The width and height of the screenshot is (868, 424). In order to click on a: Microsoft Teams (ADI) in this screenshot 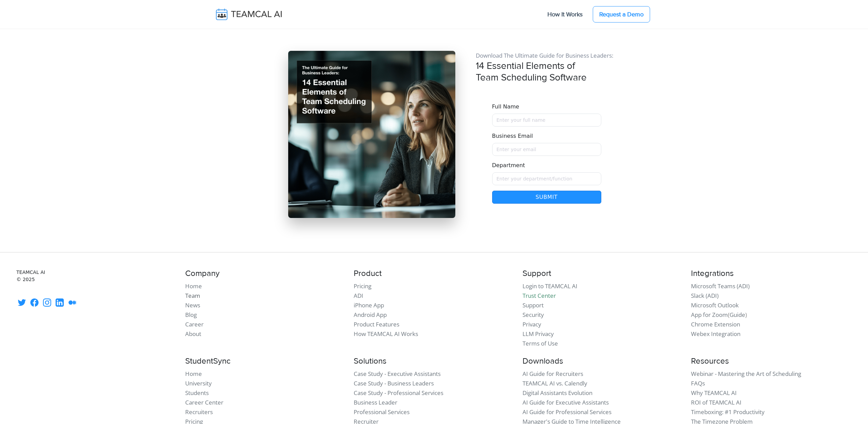, I will do `click(720, 286)`.